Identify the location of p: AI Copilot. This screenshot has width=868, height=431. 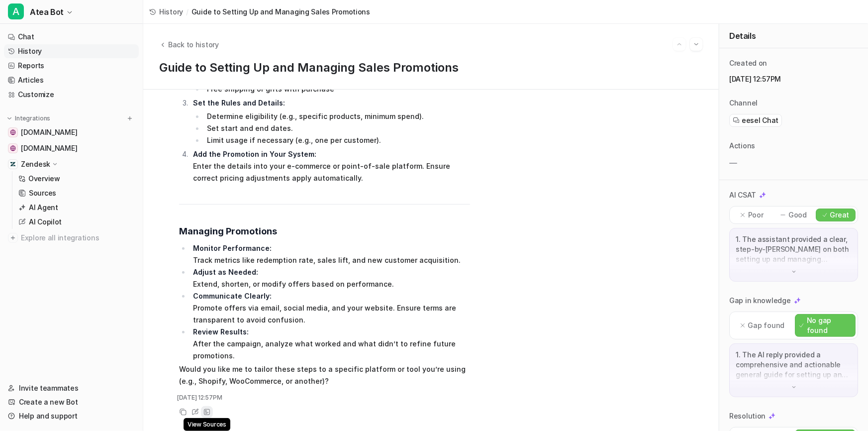
(46, 222).